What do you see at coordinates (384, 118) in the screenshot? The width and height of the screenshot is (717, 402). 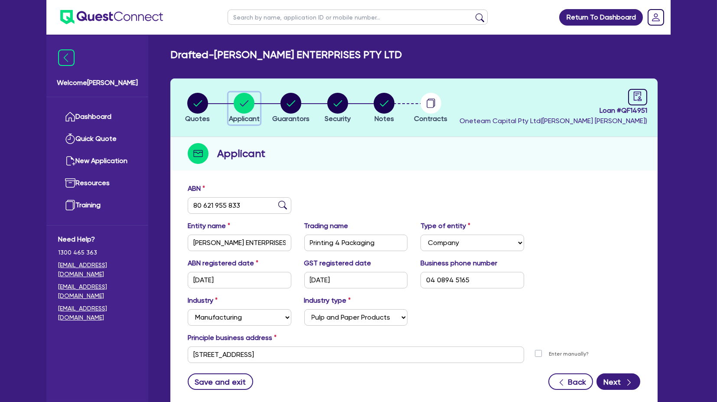 I see `span: Notes` at bounding box center [384, 118].